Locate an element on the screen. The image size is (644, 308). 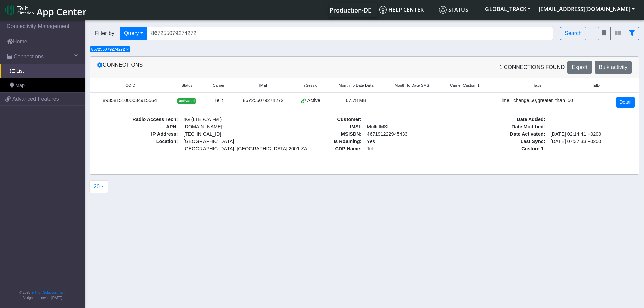
span: Month To Date Data is located at coordinates (356, 85).